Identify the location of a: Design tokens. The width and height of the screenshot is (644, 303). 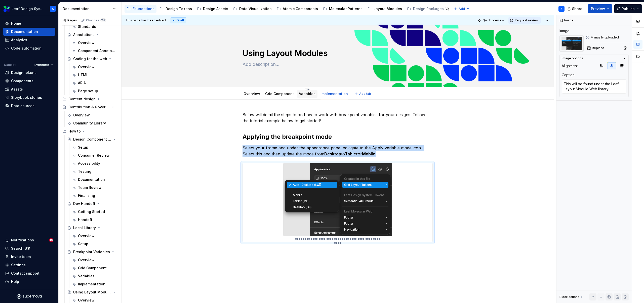
(29, 73).